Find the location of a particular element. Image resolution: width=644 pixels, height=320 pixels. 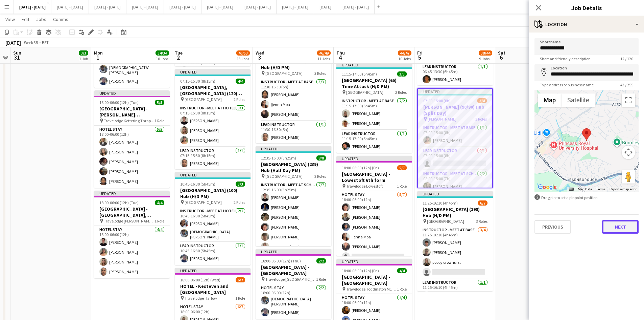

span: 34/34 is located at coordinates (162, 53).